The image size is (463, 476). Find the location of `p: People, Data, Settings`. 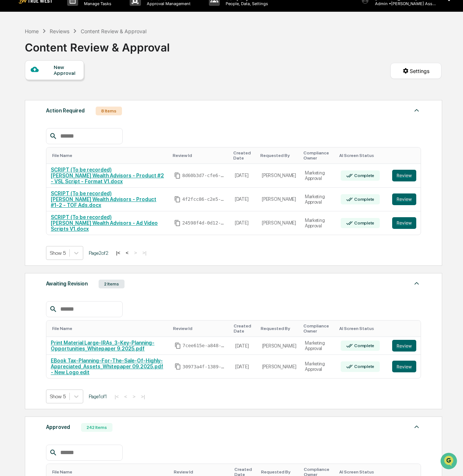

p: People, Data, Settings is located at coordinates (246, 3).